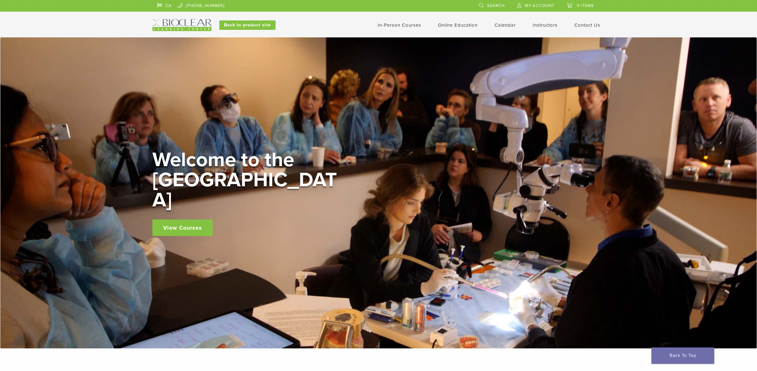 This screenshot has width=757, height=371. Describe the element at coordinates (182, 25) in the screenshot. I see `img: Bioclear` at that location.